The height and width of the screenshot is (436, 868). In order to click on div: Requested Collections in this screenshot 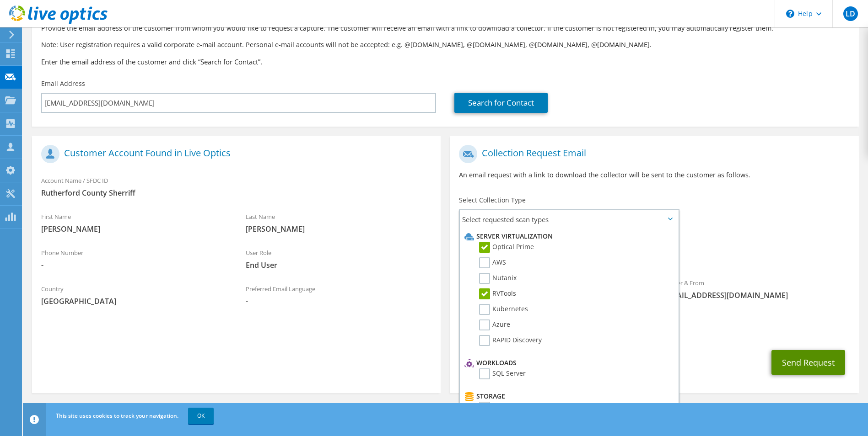, I will do `click(654, 251)`.